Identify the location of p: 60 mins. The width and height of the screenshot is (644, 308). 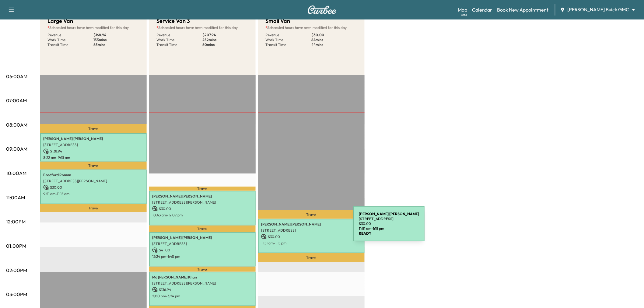
(225, 45).